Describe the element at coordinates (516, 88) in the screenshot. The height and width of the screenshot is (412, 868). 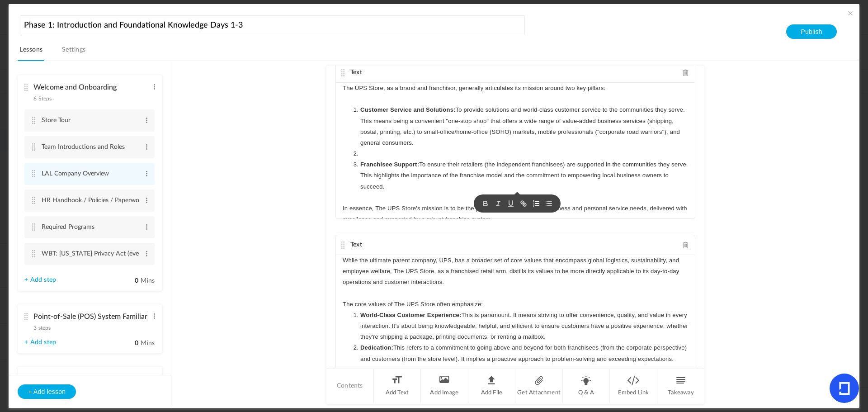
I see `p: The UPS Store, as a brand and franchisor, generally articulates its mission around two key pillars:` at that location.